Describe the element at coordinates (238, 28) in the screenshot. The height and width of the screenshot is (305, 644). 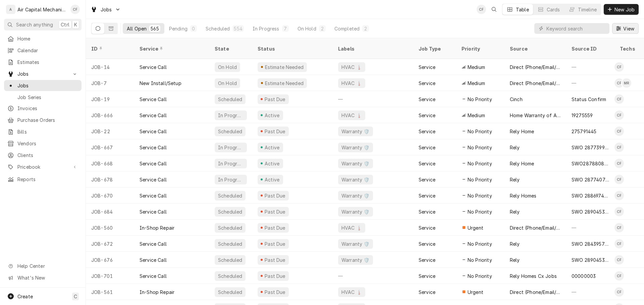
I see `div: 554` at that location.